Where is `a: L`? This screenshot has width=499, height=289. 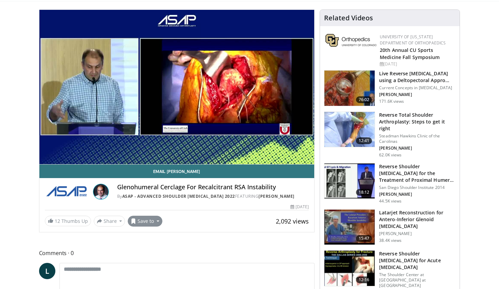 a: L is located at coordinates (47, 271).